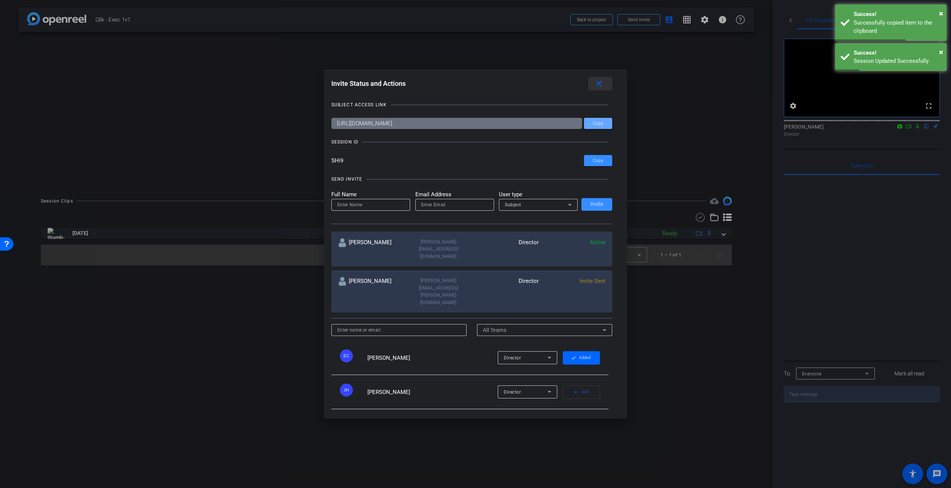 Image resolution: width=951 pixels, height=488 pixels. Describe the element at coordinates (371, 194) in the screenshot. I see `mat-label: Full Name` at that location.